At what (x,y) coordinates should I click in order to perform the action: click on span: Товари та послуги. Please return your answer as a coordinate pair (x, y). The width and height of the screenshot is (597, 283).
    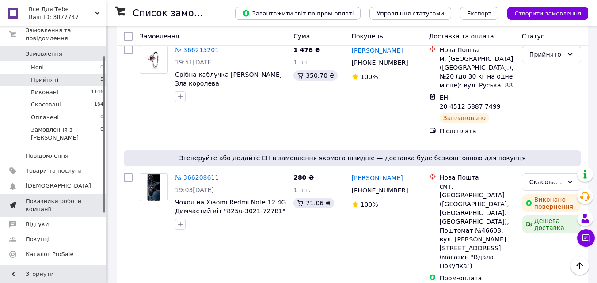
    Looking at the image, I should click on (53, 171).